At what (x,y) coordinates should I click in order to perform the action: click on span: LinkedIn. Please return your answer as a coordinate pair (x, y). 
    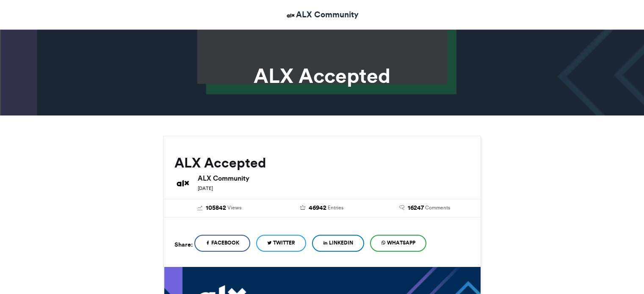
    Looking at the image, I should click on (341, 243).